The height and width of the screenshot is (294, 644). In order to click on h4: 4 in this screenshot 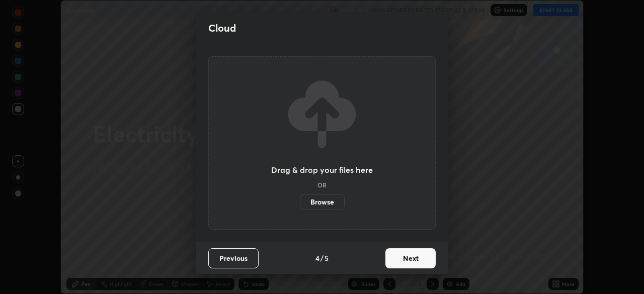, I will do `click(317, 258)`.